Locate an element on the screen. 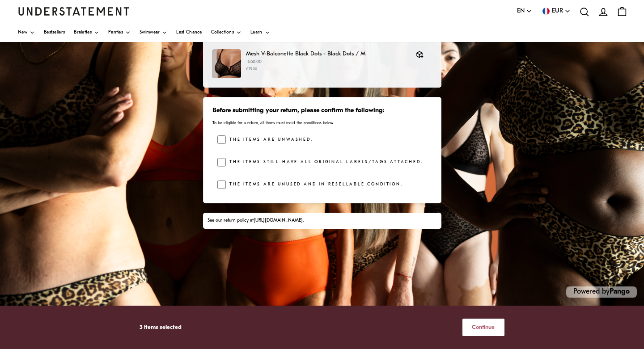  span: Learn is located at coordinates (257, 33).